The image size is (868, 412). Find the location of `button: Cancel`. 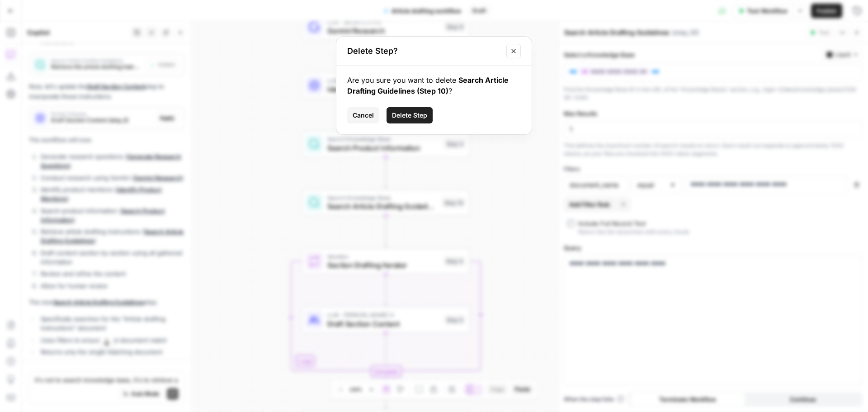

button: Cancel is located at coordinates (363, 115).